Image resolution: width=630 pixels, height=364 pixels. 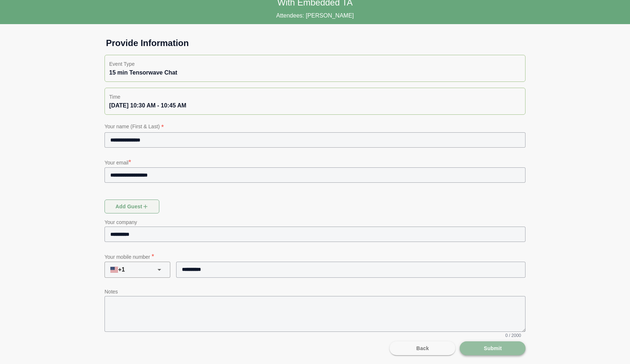 What do you see at coordinates (422, 348) in the screenshot?
I see `button: Back` at bounding box center [422, 348].